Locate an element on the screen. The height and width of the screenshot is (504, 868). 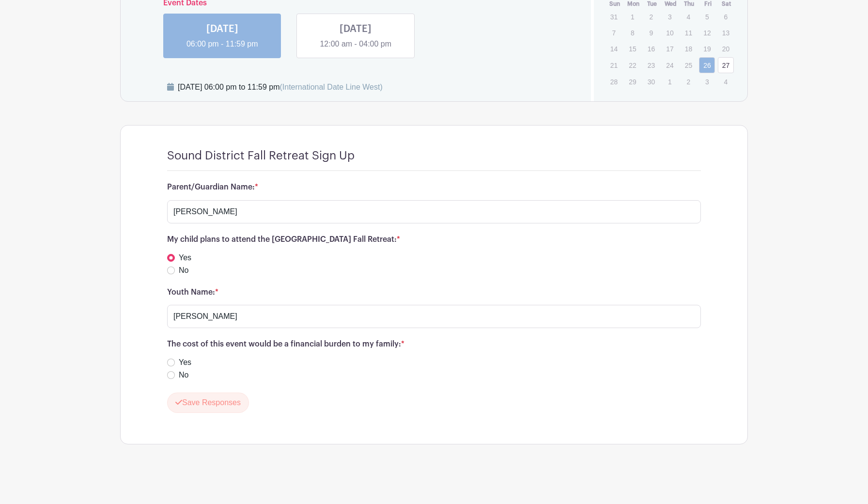
p: 7 is located at coordinates (614, 33).